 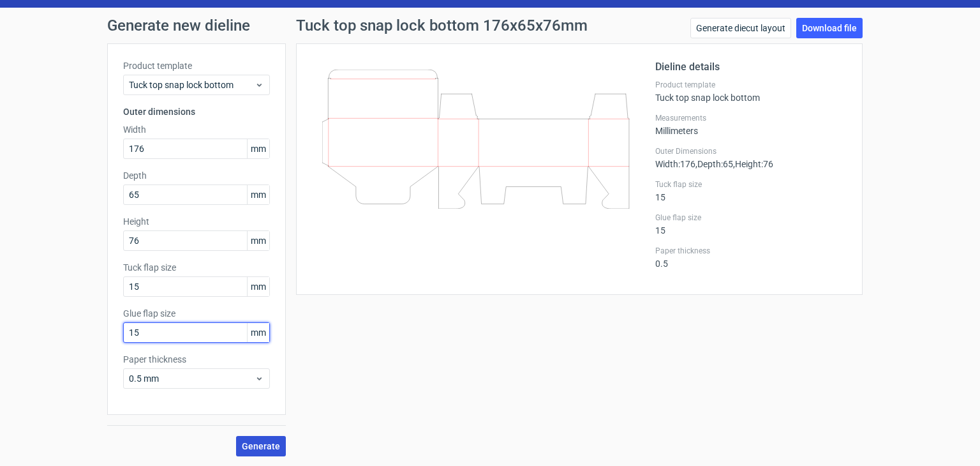 What do you see at coordinates (829, 28) in the screenshot?
I see `a: Download file` at bounding box center [829, 28].